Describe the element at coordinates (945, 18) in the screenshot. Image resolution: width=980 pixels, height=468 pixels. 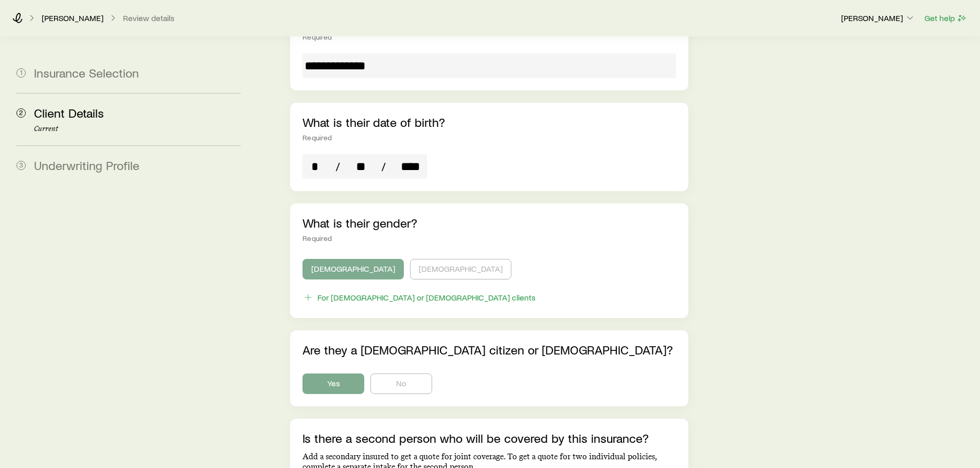
I see `button: Get help` at that location.